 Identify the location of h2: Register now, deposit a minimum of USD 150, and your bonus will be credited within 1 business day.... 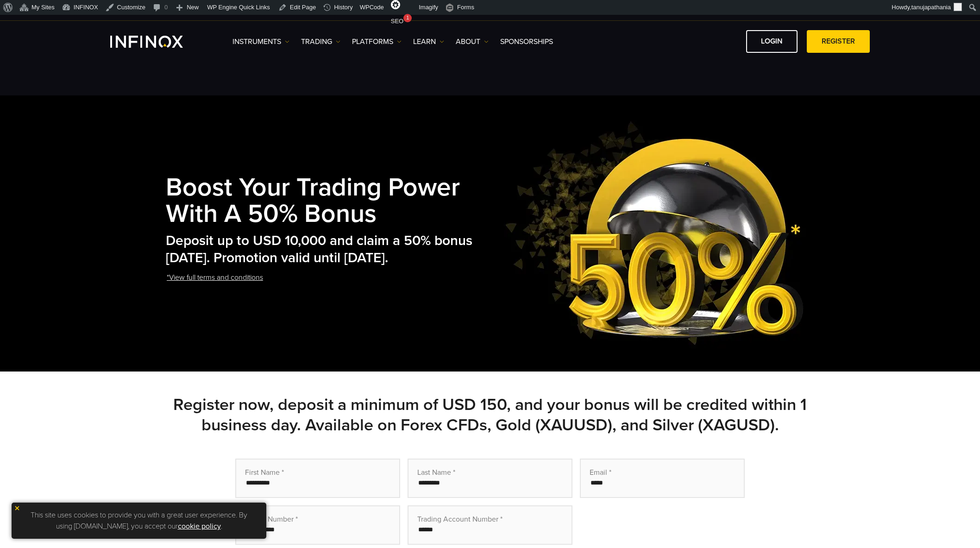
(490, 415).